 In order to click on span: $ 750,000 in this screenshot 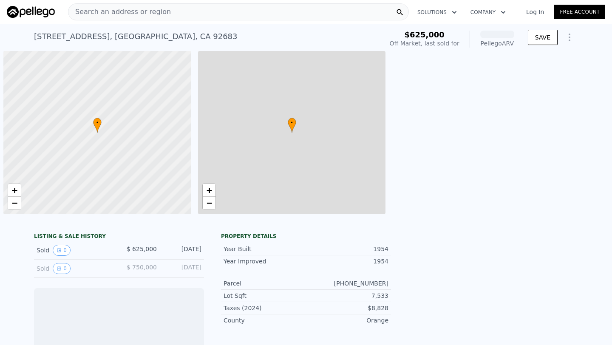, I will do `click(142, 267)`.